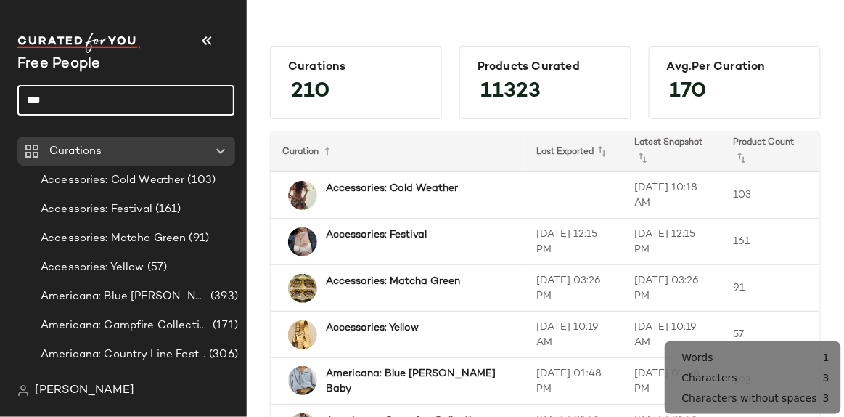 This screenshot has width=844, height=417. I want to click on td: 91, so click(771, 288).